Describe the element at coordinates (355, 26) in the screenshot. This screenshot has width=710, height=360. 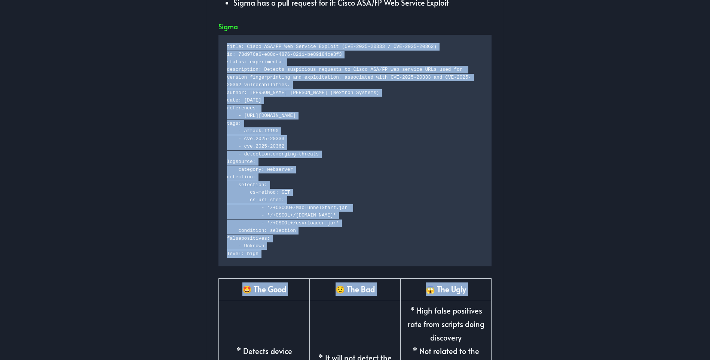
I see `h3: Sigma` at that location.